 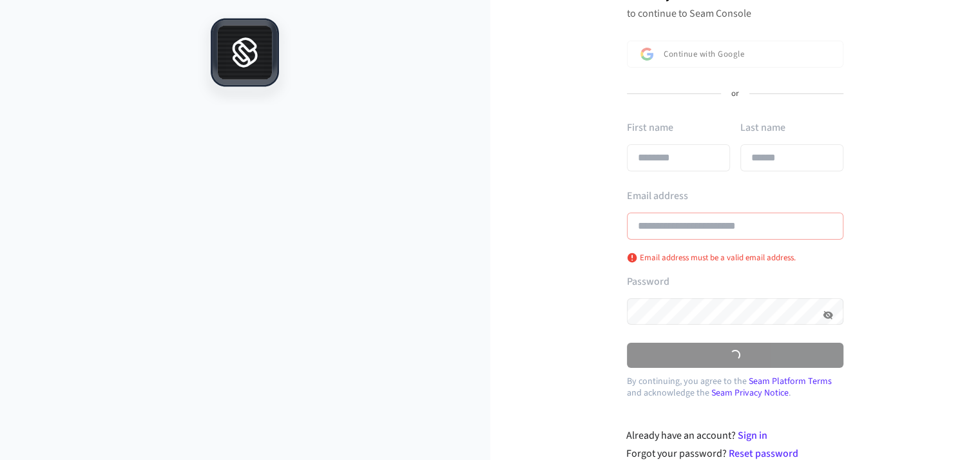 What do you see at coordinates (735, 13) in the screenshot?
I see `p: to continue to Seam Console` at bounding box center [735, 13].